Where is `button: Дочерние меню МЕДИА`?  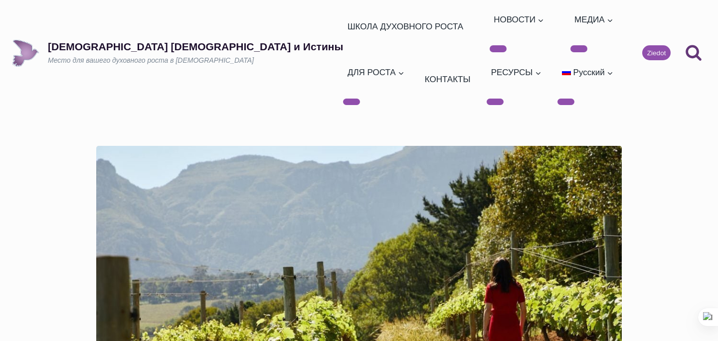 button: Дочерние меню МЕДИА is located at coordinates (579, 49).